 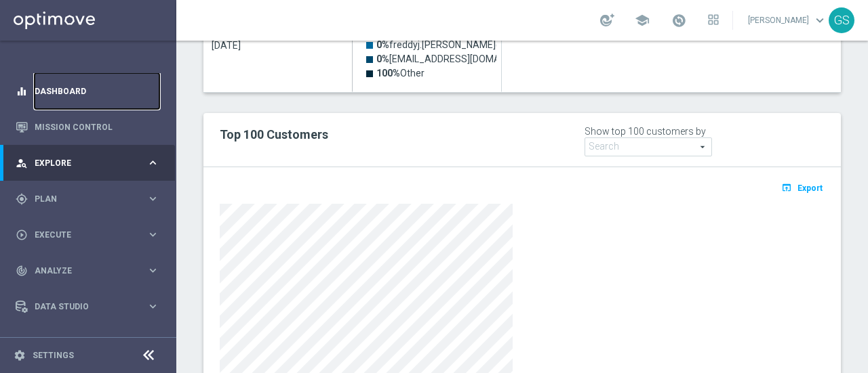 I want to click on i: equalizer, so click(x=22, y=91).